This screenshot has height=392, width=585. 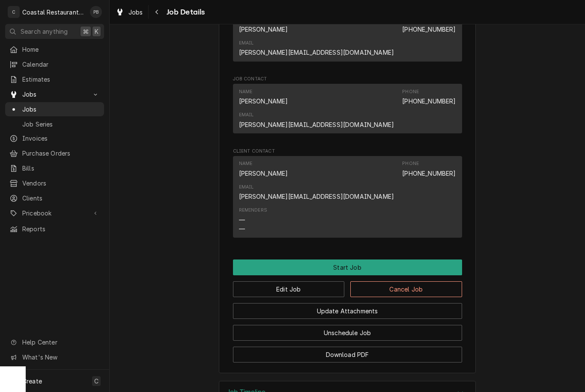 What do you see at coordinates (54, 79) in the screenshot?
I see `a: Estimates` at bounding box center [54, 79].